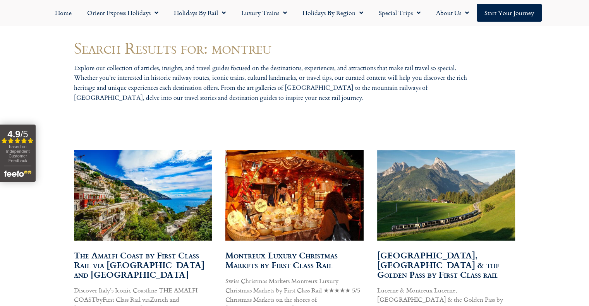 The image size is (589, 306). What do you see at coordinates (275, 83) in the screenshot?
I see `p: Explore our collection of articles, insights, and travel guides focused on the destinations, expe...` at bounding box center [275, 83].